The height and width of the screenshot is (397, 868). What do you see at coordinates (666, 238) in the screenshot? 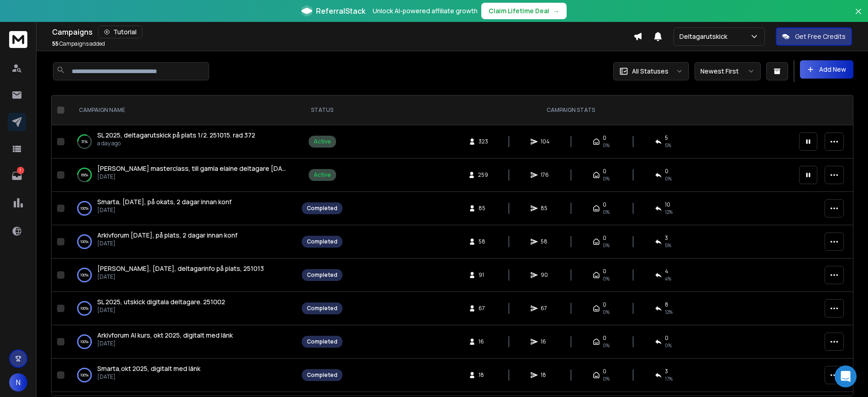
I see `span: 3` at bounding box center [666, 238].